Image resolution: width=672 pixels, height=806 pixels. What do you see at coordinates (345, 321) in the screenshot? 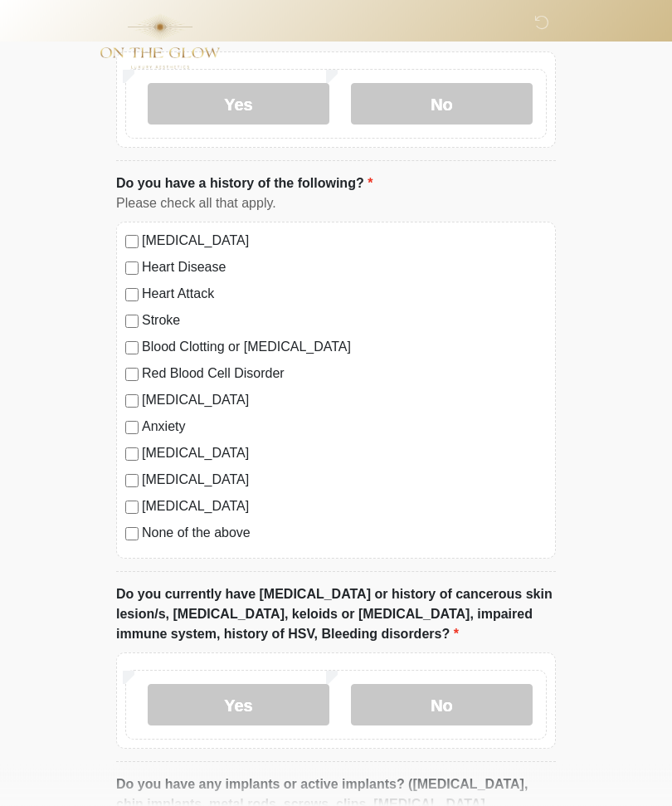
I see `label: Stroke` at bounding box center [345, 321].